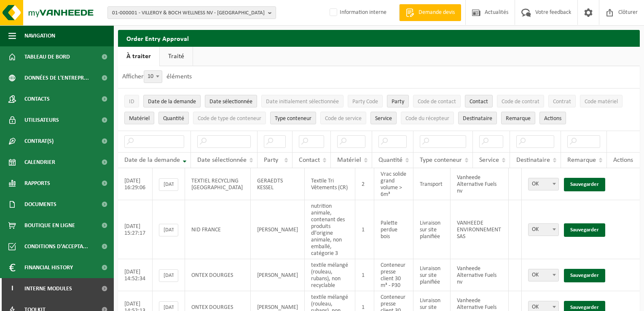 The height and width of the screenshot is (311, 644). I want to click on td: Vanheede Alternative Fuels nv, so click(480, 184).